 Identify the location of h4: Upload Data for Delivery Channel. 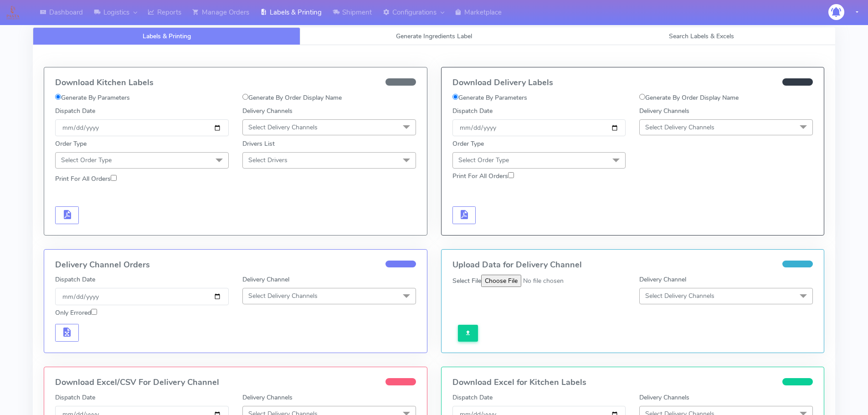
(633, 265).